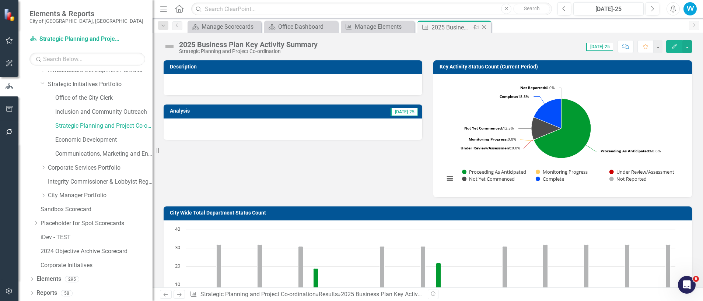  I want to click on path: Under Review/Assessment, 0., so click(547, 134).